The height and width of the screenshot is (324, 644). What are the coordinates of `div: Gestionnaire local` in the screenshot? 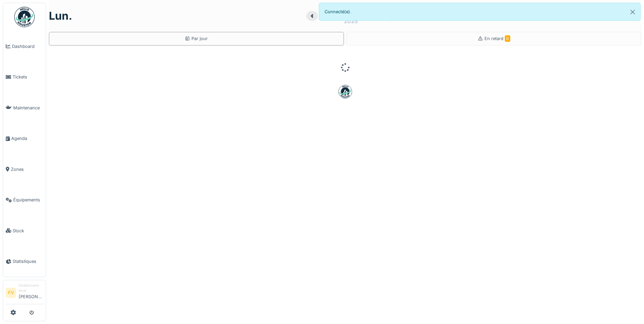 It's located at (31, 288).